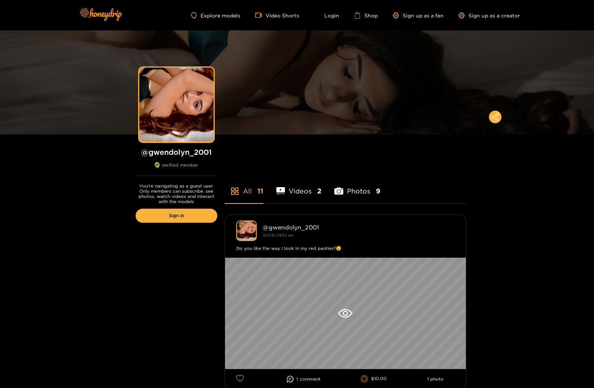  I want to click on span: video-camera, so click(261, 15).